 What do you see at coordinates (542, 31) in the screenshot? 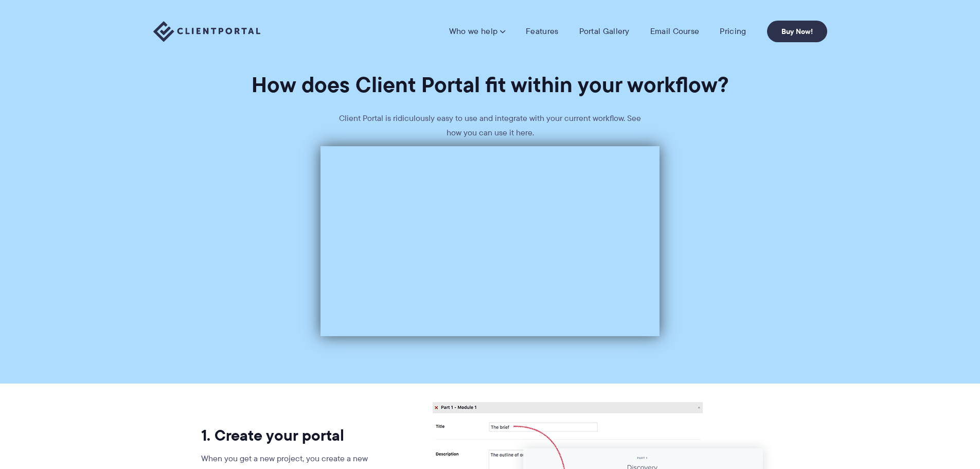
I see `a: Features` at bounding box center [542, 31].